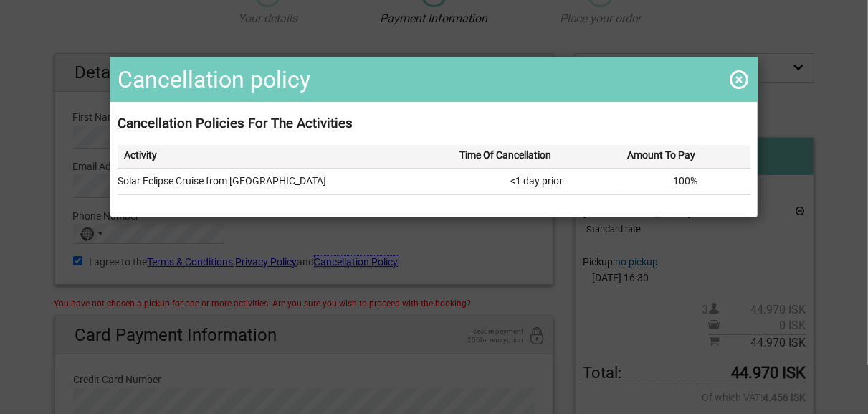  Describe the element at coordinates (286, 157) in the screenshot. I see `th: Activity` at that location.